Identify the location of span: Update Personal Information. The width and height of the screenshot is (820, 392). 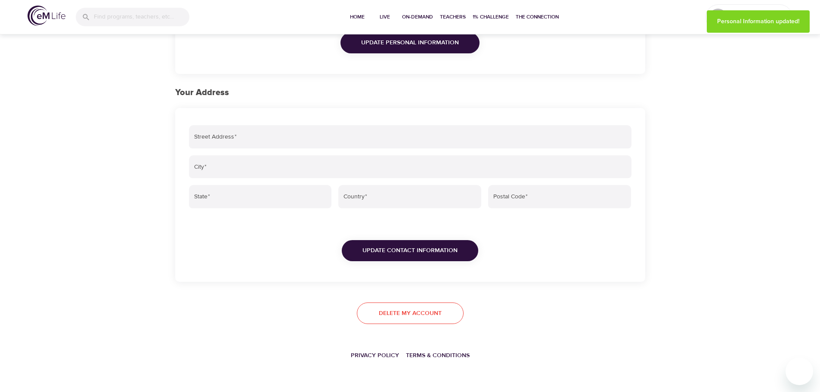
(410, 43).